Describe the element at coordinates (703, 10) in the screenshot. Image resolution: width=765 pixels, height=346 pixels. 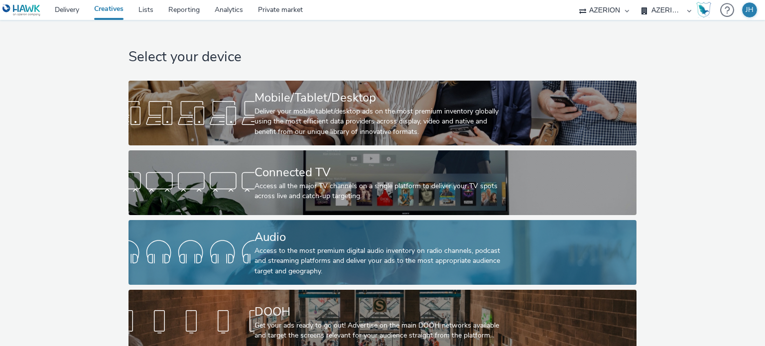
I see `div: Hawk Academy` at that location.